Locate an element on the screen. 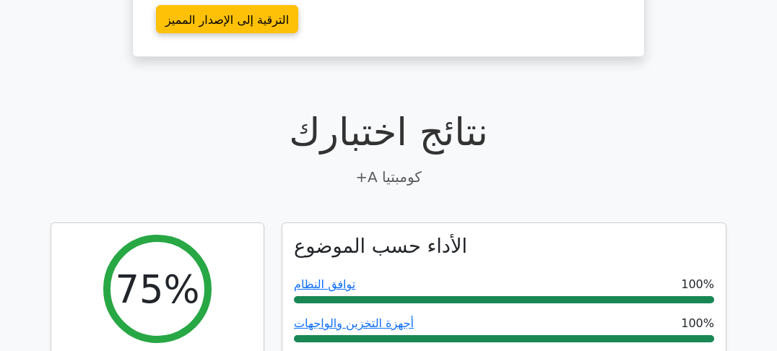 This screenshot has width=777, height=351. font: نتائج اختبارك is located at coordinates (388, 131).